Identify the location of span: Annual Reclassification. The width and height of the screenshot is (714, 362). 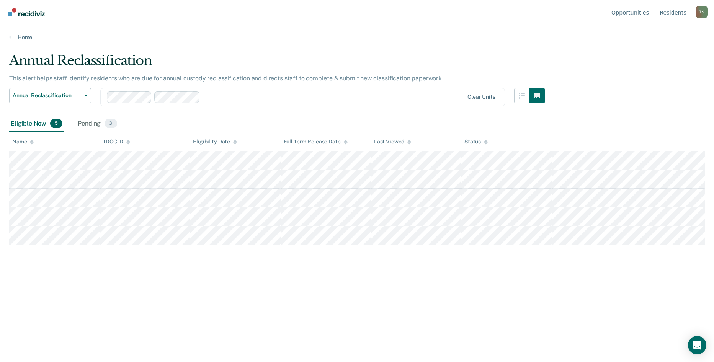
(47, 95).